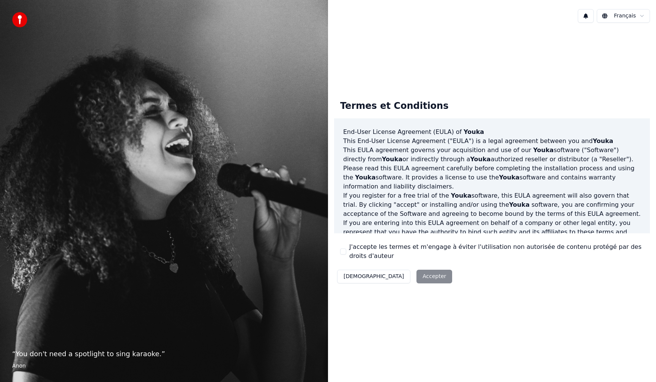  What do you see at coordinates (492, 141) in the screenshot?
I see `p: This End-User License Agreement ("EULA") is a legal agreement between you and` at bounding box center [492, 141].